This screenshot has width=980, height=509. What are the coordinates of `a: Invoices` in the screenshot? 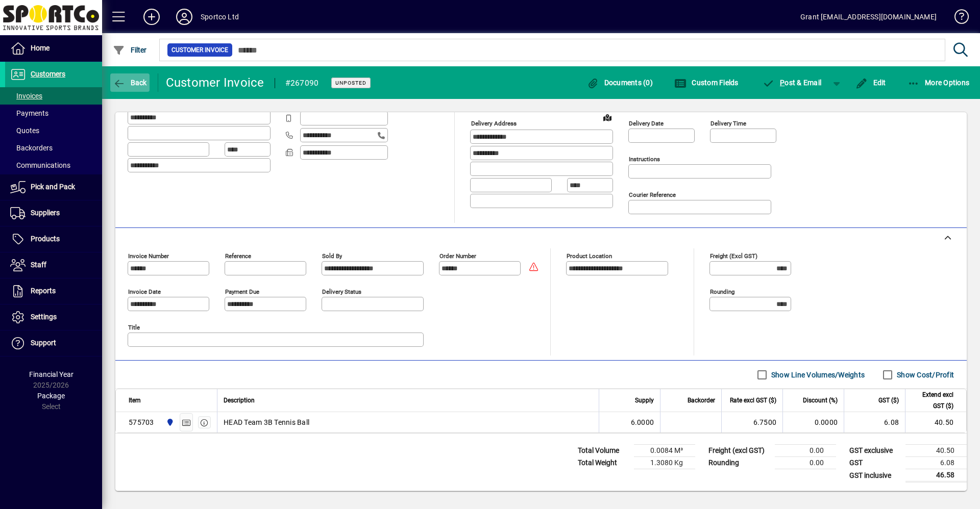 It's located at (54, 96).